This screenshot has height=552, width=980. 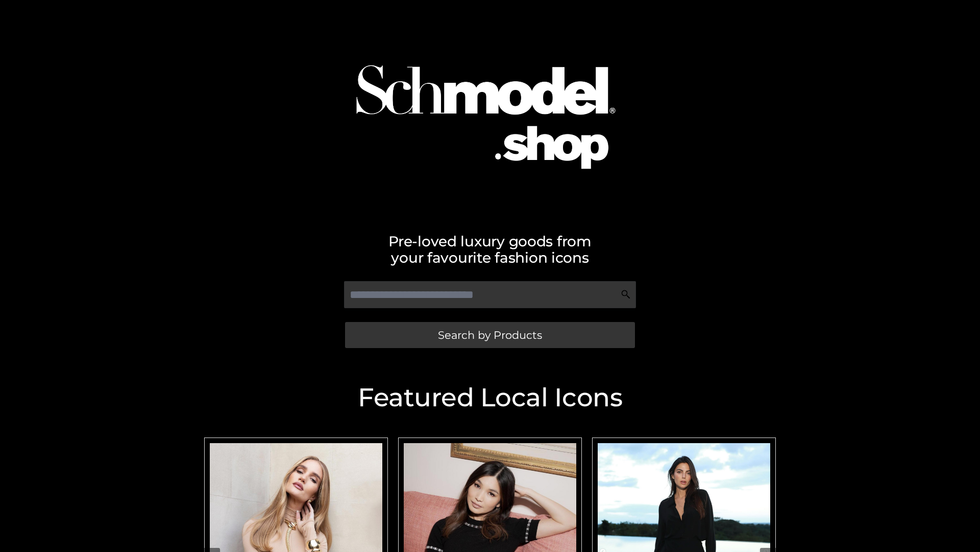 I want to click on span: Search by Products, so click(x=490, y=334).